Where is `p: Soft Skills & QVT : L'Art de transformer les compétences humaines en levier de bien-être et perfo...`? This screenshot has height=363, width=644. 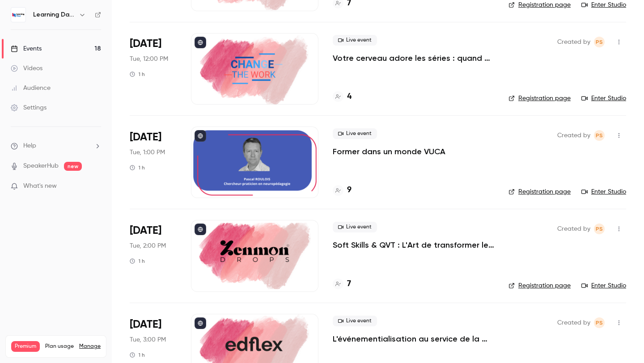
p: Soft Skills & QVT : L'Art de transformer les compétences humaines en levier de bien-être et perfo... is located at coordinates (413, 245).